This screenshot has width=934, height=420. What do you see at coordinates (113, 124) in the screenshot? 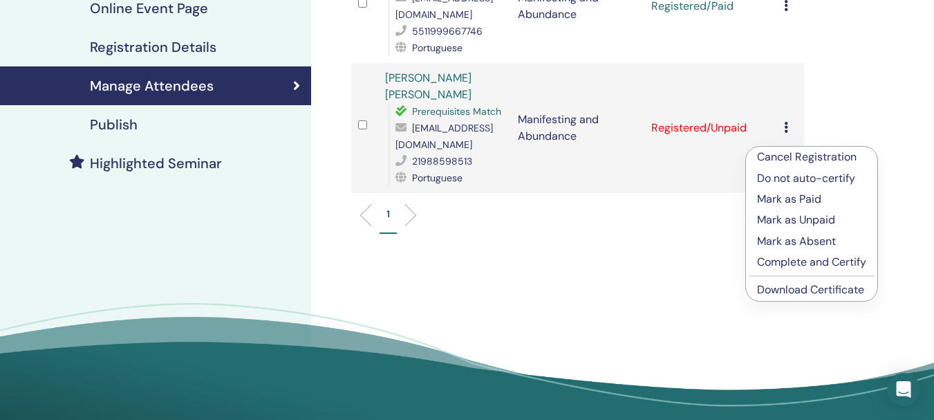
I see `h4: Publish` at bounding box center [113, 124].